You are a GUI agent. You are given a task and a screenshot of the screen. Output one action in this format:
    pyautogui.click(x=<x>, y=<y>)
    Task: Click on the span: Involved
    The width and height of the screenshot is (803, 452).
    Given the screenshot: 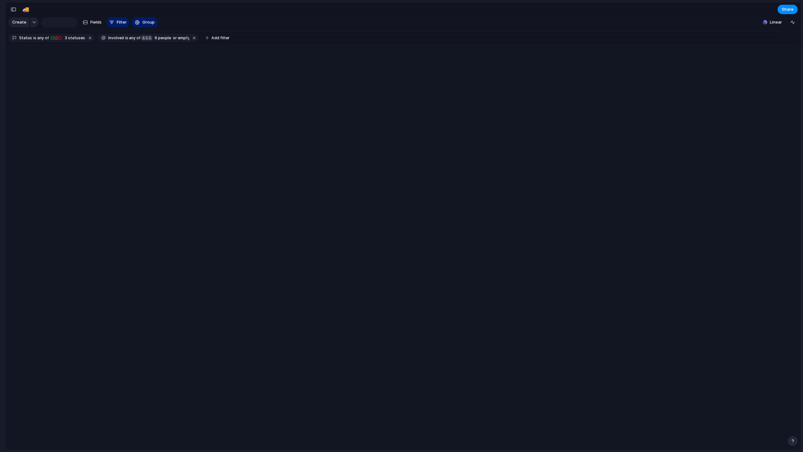 What is the action you would take?
    pyautogui.click(x=116, y=38)
    